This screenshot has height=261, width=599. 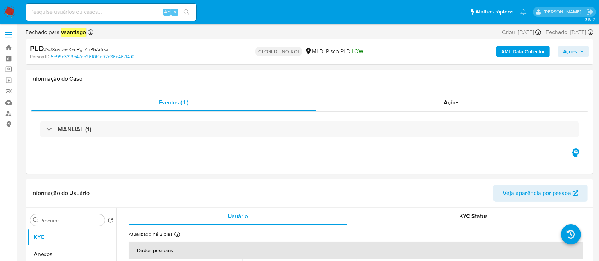 I want to click on a: Notificações, so click(x=523, y=12).